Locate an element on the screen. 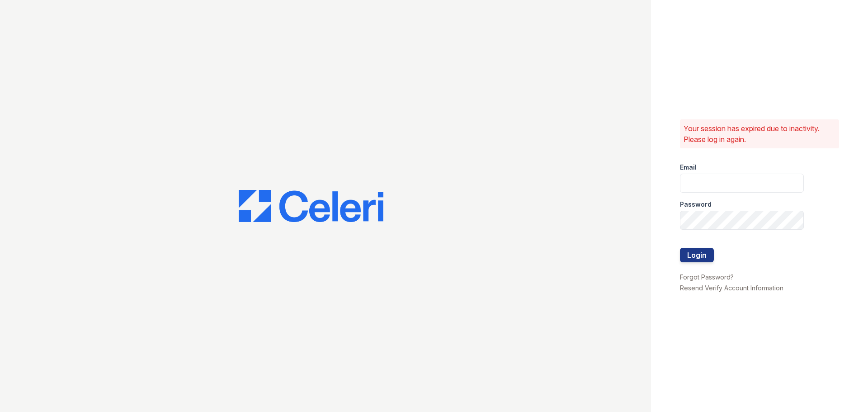 This screenshot has height=412, width=868. label: Password is located at coordinates (696, 205).